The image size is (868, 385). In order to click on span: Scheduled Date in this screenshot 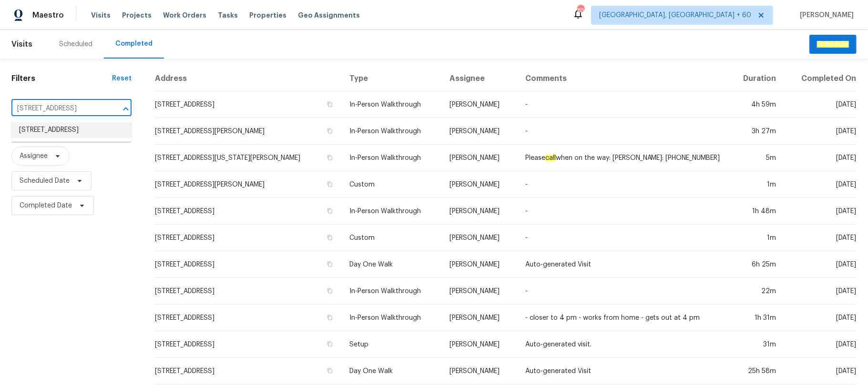, I will do `click(44, 181)`.